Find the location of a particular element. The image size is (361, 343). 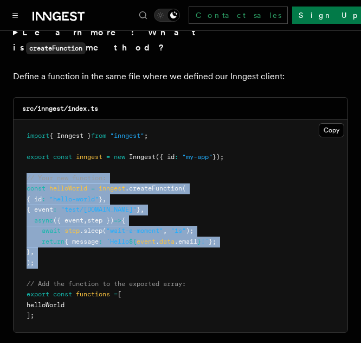

a: Contact sales is located at coordinates (238, 15).